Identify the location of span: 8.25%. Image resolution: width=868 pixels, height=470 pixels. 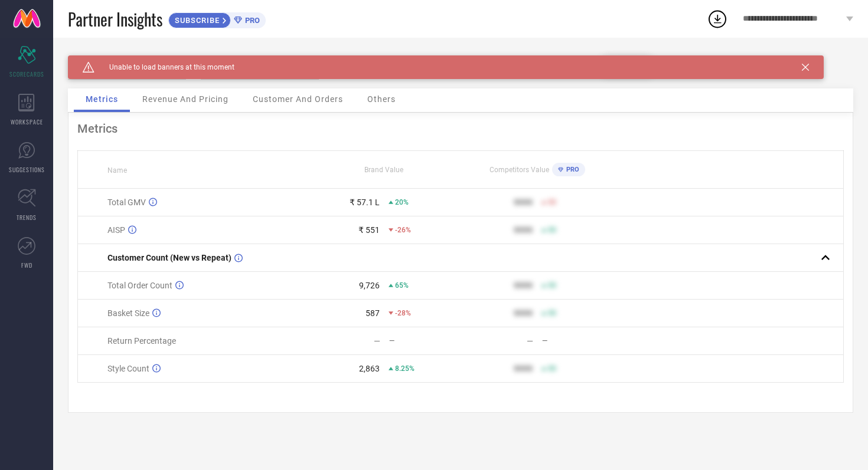
(404, 368).